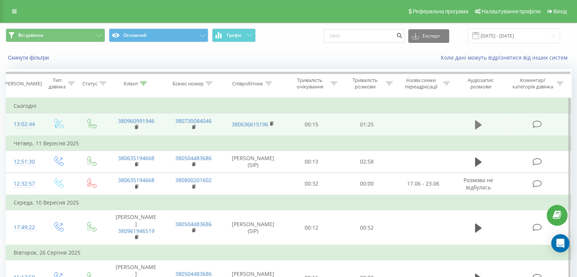 Image resolution: width=577 pixels, height=277 pixels. What do you see at coordinates (421, 83) in the screenshot?
I see `div: Назва схеми переадресації` at bounding box center [421, 83].